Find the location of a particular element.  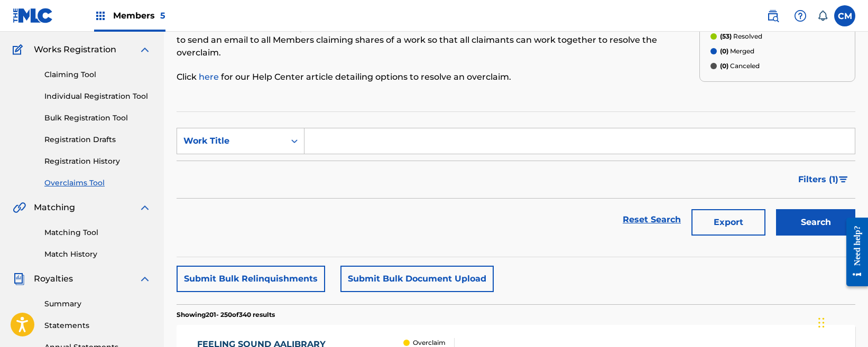

div: Drag is located at coordinates (821, 323).